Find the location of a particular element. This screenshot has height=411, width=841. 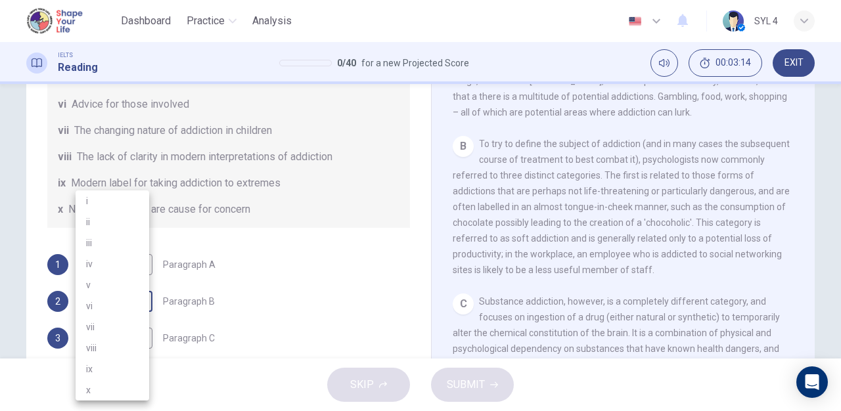

li: v is located at coordinates (112, 285).